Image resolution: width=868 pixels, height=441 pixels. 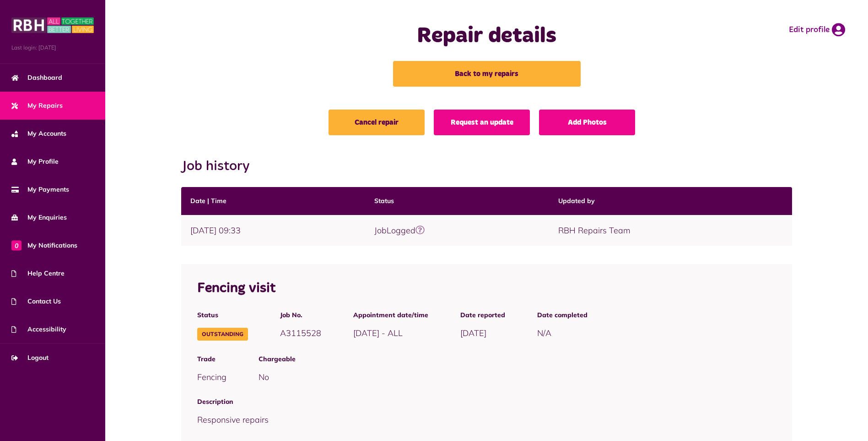 What do you see at coordinates (236, 288) in the screenshot?
I see `span: Fencing visit` at bounding box center [236, 288].